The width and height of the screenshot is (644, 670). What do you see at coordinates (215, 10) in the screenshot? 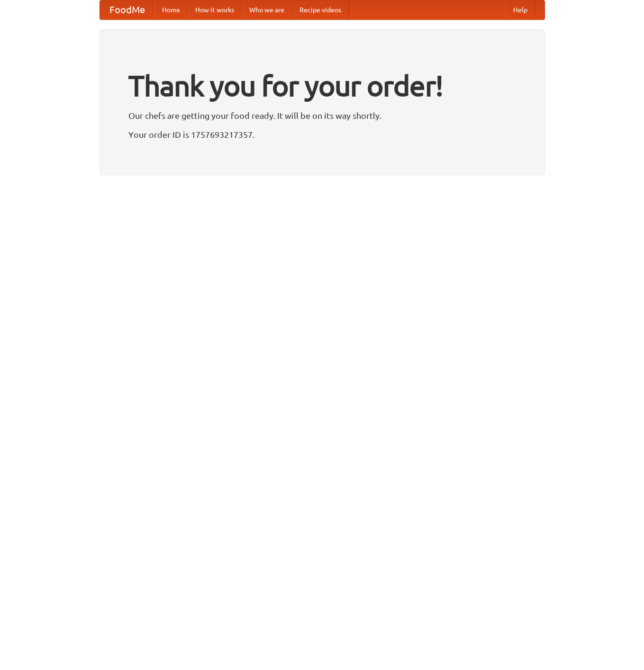
I see `a: How it works` at bounding box center [215, 10].